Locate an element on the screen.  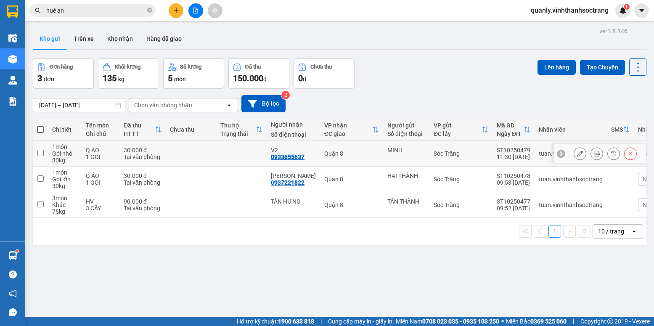
div: ST10250479 is located at coordinates (514, 150).